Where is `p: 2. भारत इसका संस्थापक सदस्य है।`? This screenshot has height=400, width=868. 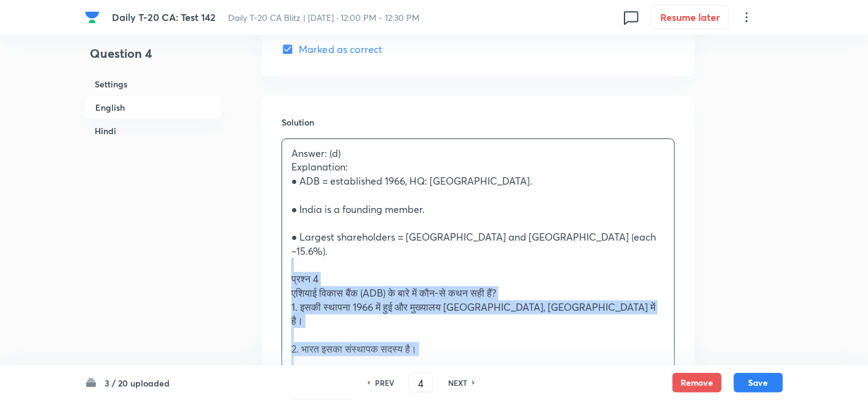 p: 2. भारत इसका संस्थापक सदस्य है। is located at coordinates (478, 349).